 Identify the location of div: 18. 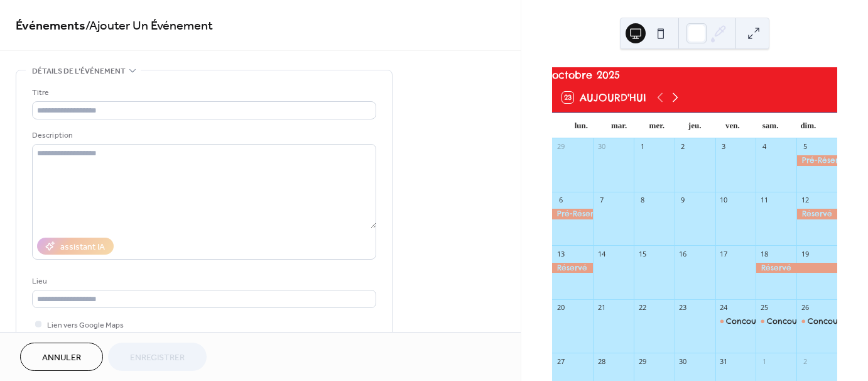
(764, 254).